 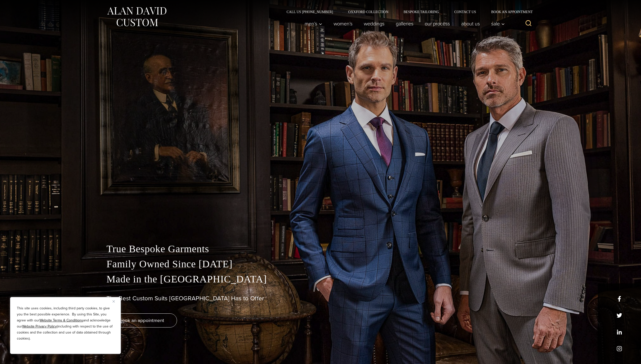 What do you see at coordinates (116, 301) in the screenshot?
I see `button: Close` at bounding box center [116, 301].